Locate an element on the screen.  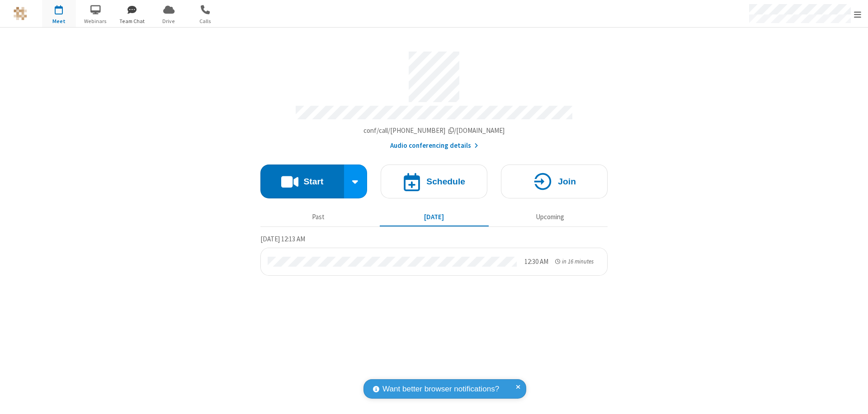
h4: Join is located at coordinates (567, 181).